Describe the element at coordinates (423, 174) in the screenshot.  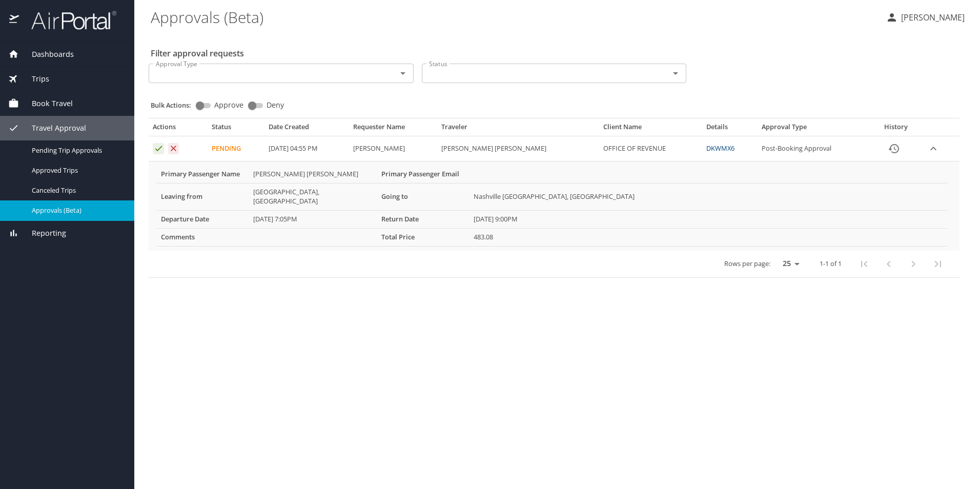
I see `th: Primary Passenger Email` at that location.